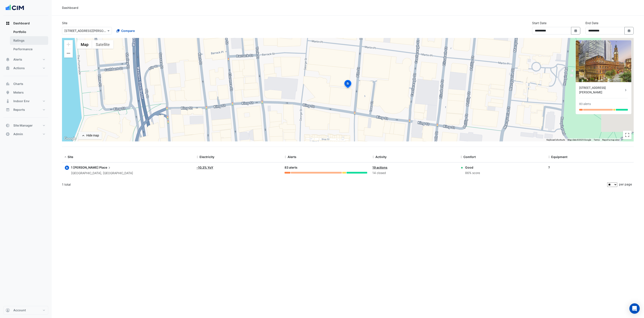 Image resolution: width=644 pixels, height=318 pixels. I want to click on a: Terms (opens in new tab), so click(597, 139).